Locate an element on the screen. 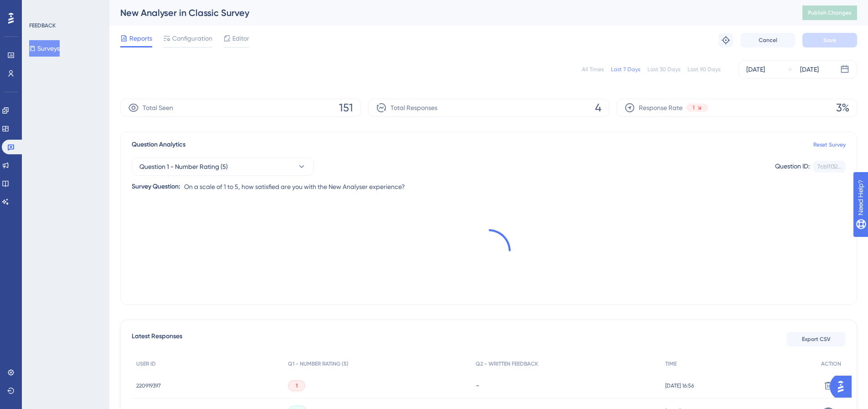 This screenshot has width=868, height=409. span: Latest Responses is located at coordinates (157, 339).